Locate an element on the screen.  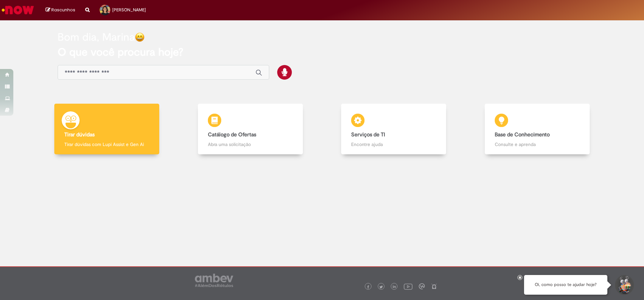
p: Encontre ajuda is located at coordinates (393, 144).